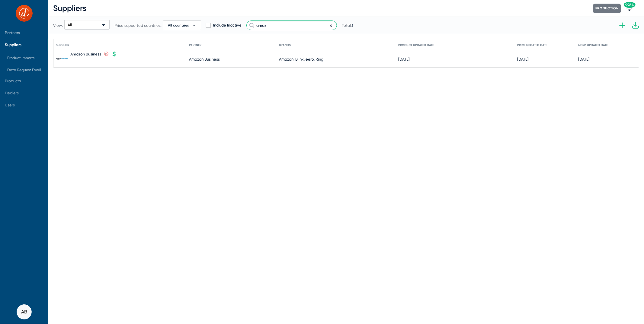 This screenshot has height=324, width=644. Describe the element at coordinates (24, 312) in the screenshot. I see `button: AB` at that location.